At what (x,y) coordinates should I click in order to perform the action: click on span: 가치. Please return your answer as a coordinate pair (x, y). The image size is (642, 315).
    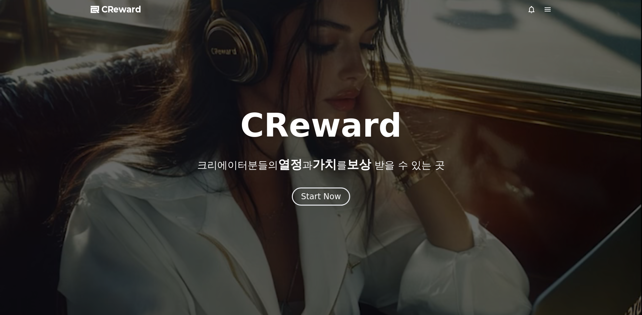
    Looking at the image, I should click on (325, 164).